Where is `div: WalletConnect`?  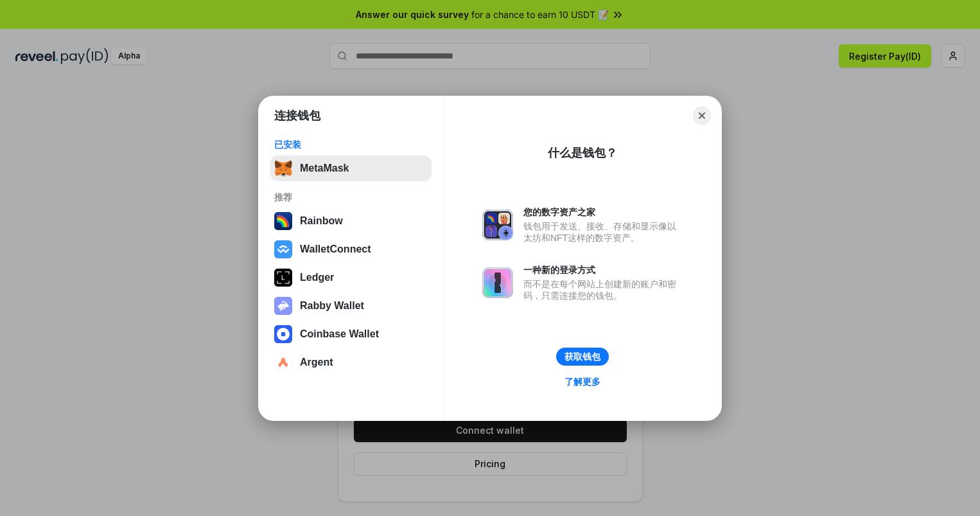
div: WalletConnect is located at coordinates (335, 249).